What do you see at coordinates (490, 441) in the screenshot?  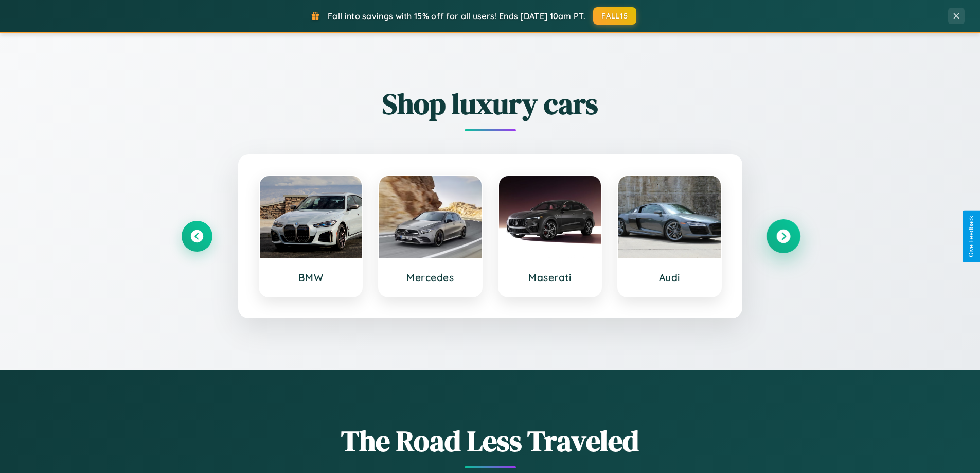 I see `h1: The Road Less Traveled` at bounding box center [490, 441].